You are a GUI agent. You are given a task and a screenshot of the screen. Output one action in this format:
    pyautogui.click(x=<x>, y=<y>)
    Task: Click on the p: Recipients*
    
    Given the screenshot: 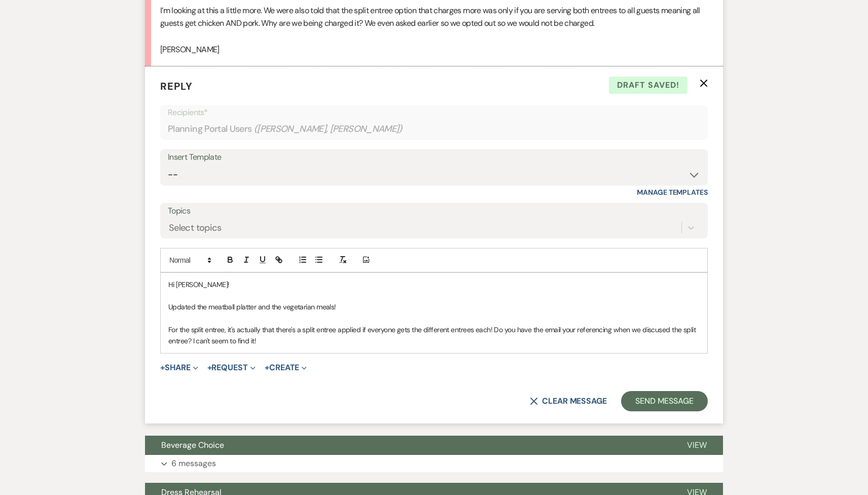 What is the action you would take?
    pyautogui.click(x=434, y=112)
    